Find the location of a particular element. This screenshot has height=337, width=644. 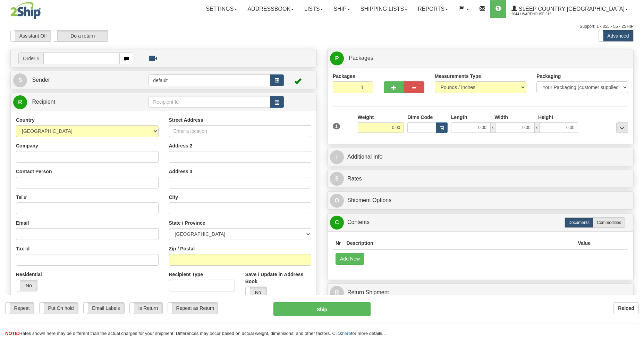

span: O is located at coordinates (337, 200).